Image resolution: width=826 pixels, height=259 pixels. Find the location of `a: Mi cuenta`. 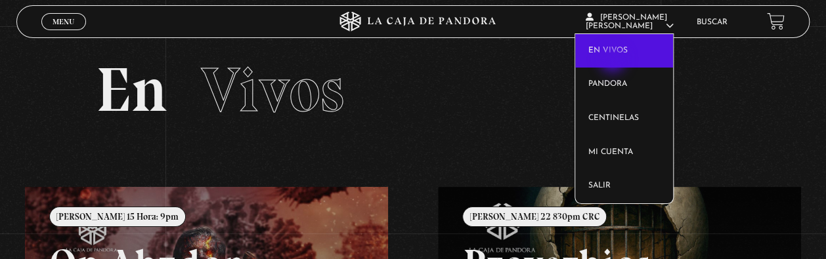

a: Mi cuenta is located at coordinates (624, 153).